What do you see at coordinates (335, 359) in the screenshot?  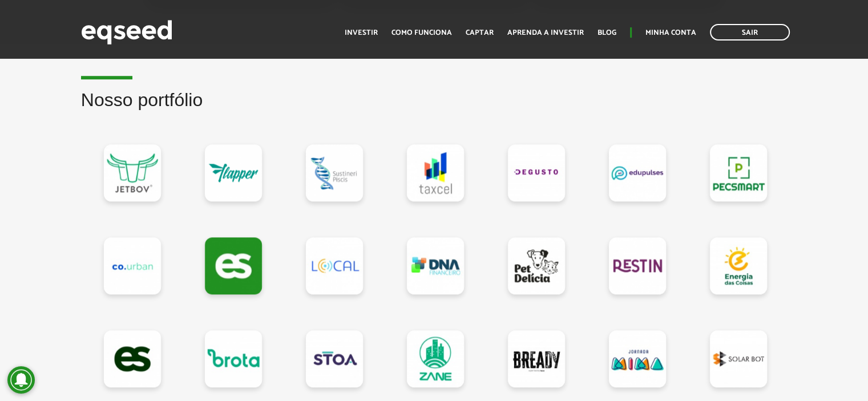 I see `a: STOA Seguros` at bounding box center [335, 359].